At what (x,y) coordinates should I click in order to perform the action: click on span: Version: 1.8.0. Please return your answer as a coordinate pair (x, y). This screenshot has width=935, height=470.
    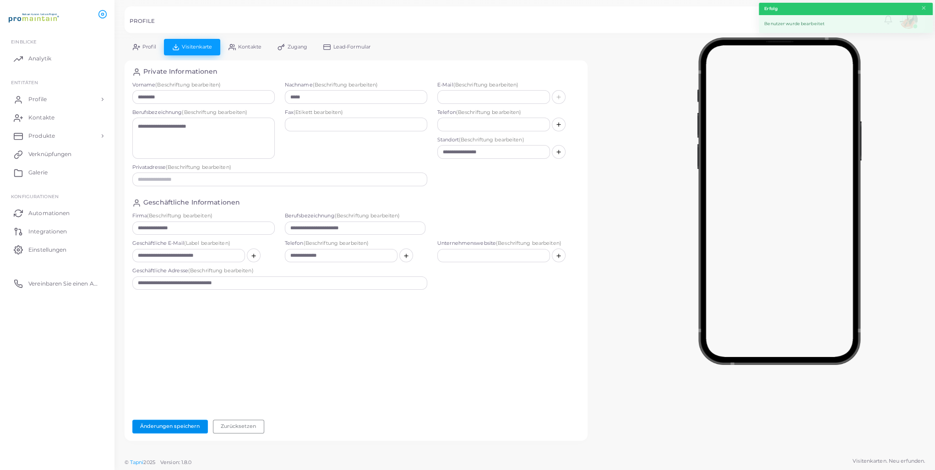
    Looking at the image, I should click on (176, 463).